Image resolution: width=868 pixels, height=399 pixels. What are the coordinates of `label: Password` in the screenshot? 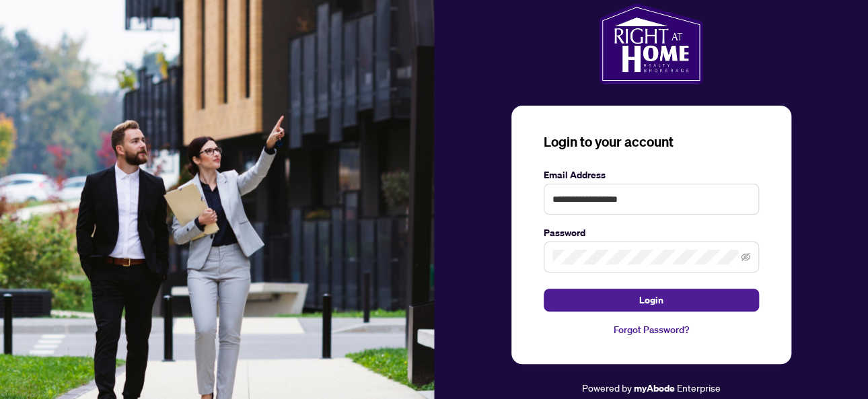 It's located at (652, 233).